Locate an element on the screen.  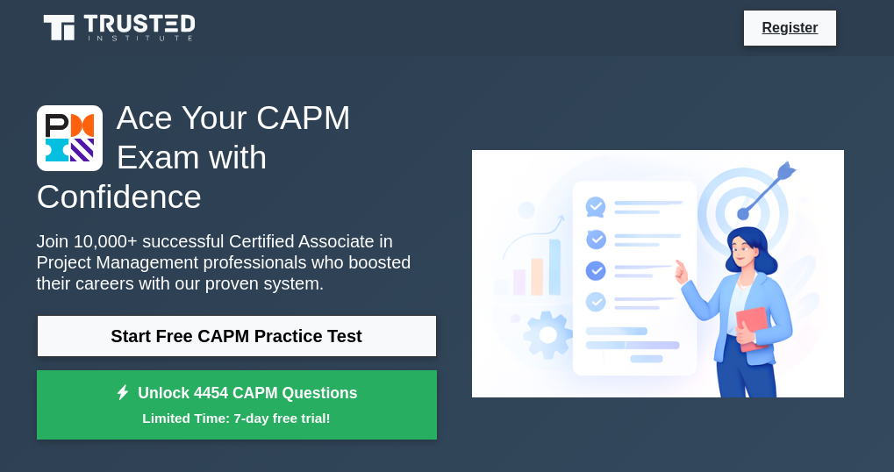
a: Register is located at coordinates (789, 27).